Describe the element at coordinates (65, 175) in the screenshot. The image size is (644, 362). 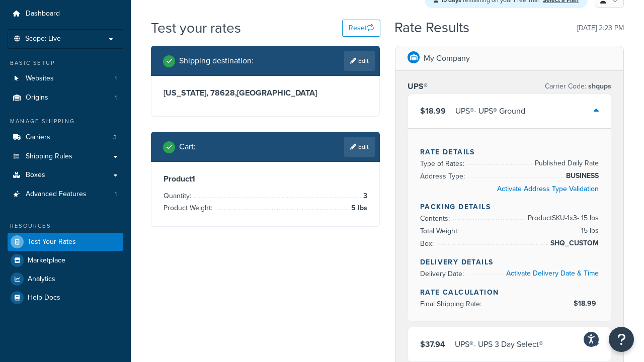
I see `li: Boxes` at that location.